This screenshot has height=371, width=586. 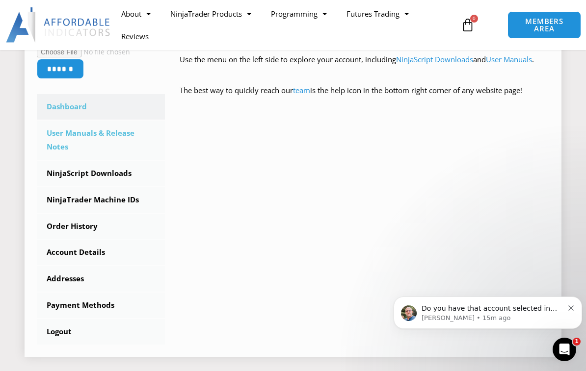 What do you see at coordinates (364, 67) in the screenshot?
I see `p: Use the menu on the left side to explore your account, including and .` at bounding box center [364, 67].